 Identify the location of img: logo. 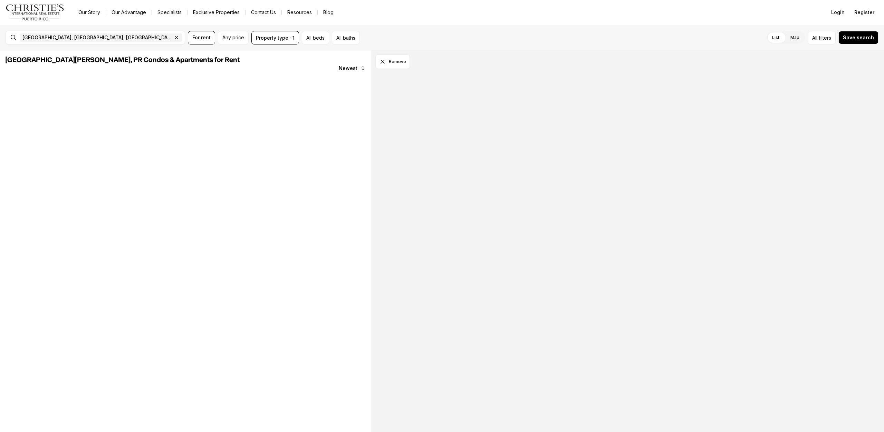
(35, 12).